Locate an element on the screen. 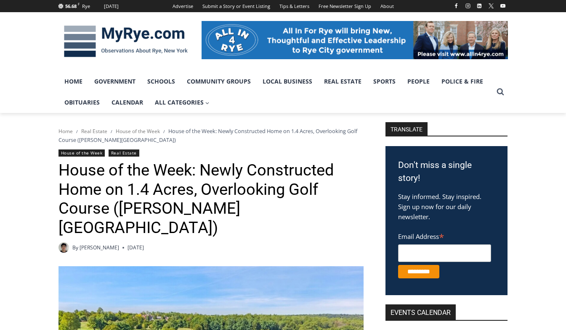 Image resolution: width=566 pixels, height=330 pixels. span: 56.68 is located at coordinates (71, 6).